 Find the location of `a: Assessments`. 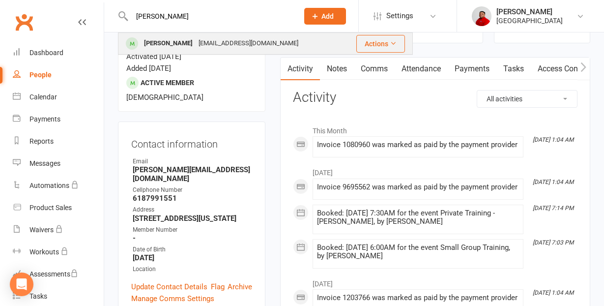

a: Assessments is located at coordinates (58, 274).